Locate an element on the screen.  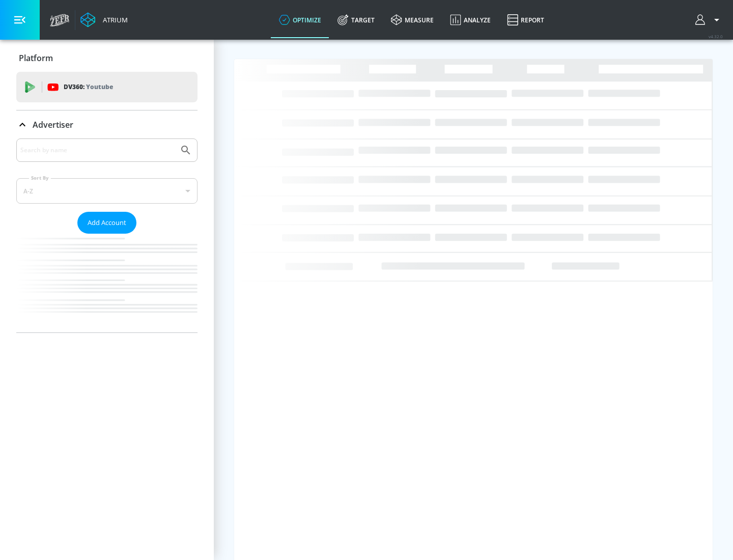
p: DV360: is located at coordinates (88, 87).